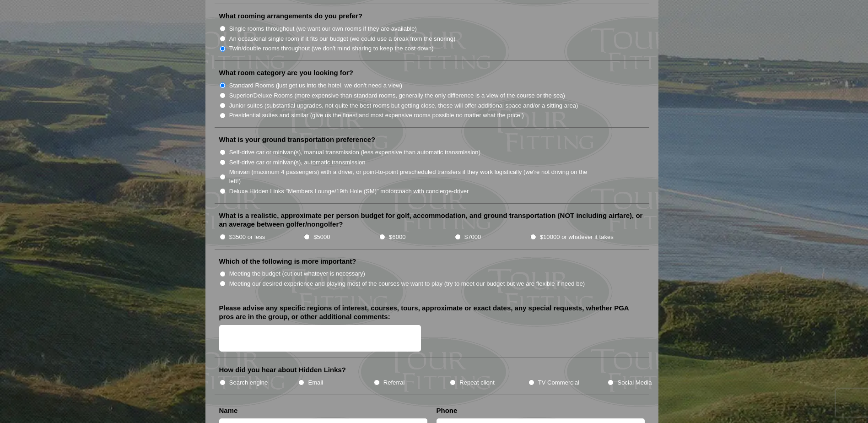 This screenshot has width=868, height=423. What do you see at coordinates (297, 163) in the screenshot?
I see `label: Self-drive car or minivan(s), automatic transmission` at bounding box center [297, 163].